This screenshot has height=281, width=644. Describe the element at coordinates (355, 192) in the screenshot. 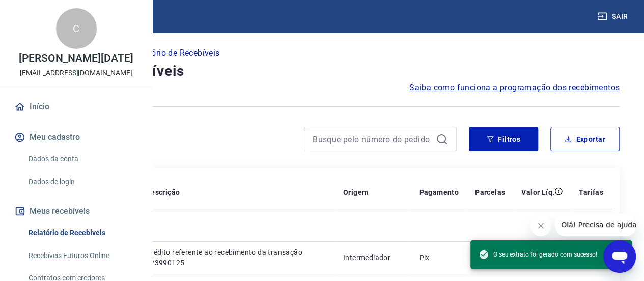

I see `p: Origem` at that location.